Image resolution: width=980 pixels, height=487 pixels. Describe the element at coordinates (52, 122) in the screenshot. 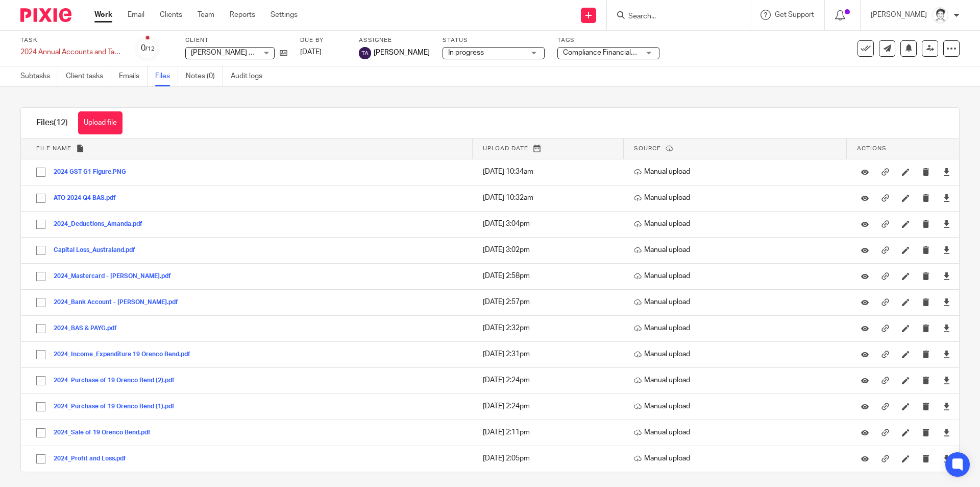

I see `h1: Files` at that location.